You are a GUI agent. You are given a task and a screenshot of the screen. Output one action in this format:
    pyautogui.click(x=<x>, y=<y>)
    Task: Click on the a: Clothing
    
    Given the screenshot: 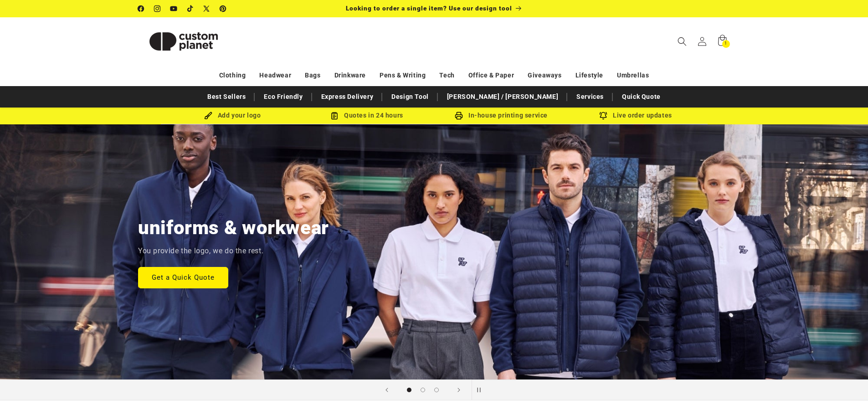 What is the action you would take?
    pyautogui.click(x=232, y=75)
    